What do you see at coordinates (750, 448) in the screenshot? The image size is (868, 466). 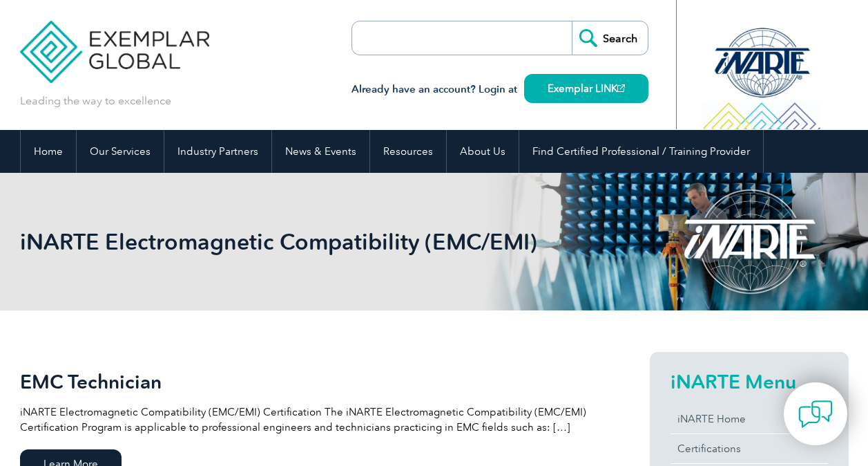 I see `a: Certifications` at bounding box center [750, 448].